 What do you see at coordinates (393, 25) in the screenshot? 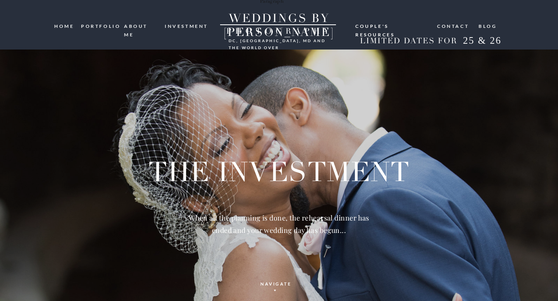
I see `nav: Couple's resources` at bounding box center [393, 25].